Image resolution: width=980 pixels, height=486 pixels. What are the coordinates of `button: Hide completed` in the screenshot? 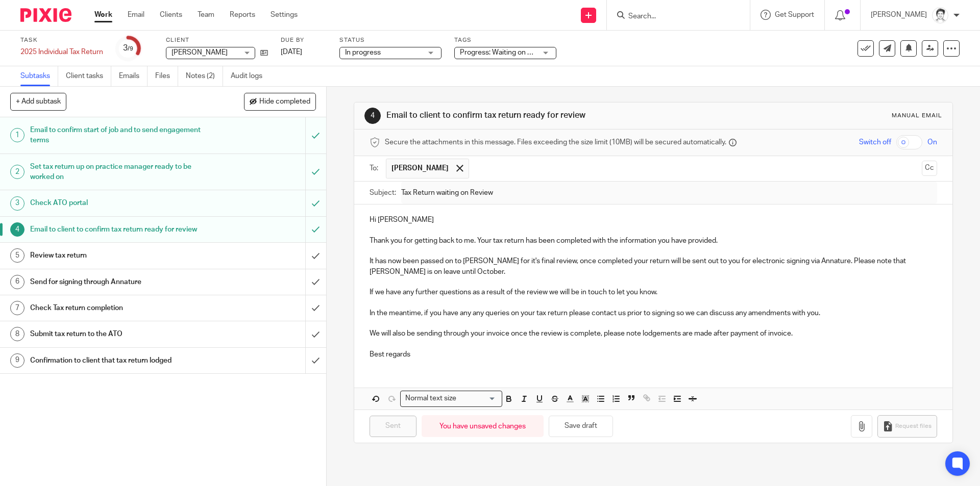 It's located at (280, 101).